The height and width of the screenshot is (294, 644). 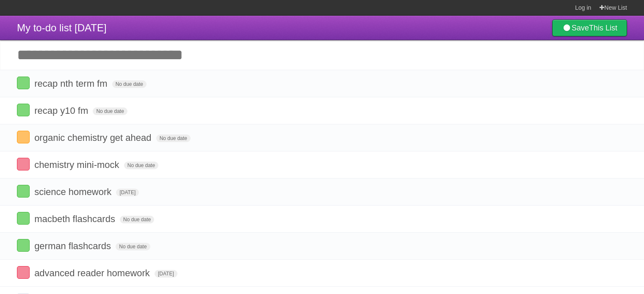 What do you see at coordinates (603, 28) in the screenshot?
I see `b: This List` at bounding box center [603, 28].